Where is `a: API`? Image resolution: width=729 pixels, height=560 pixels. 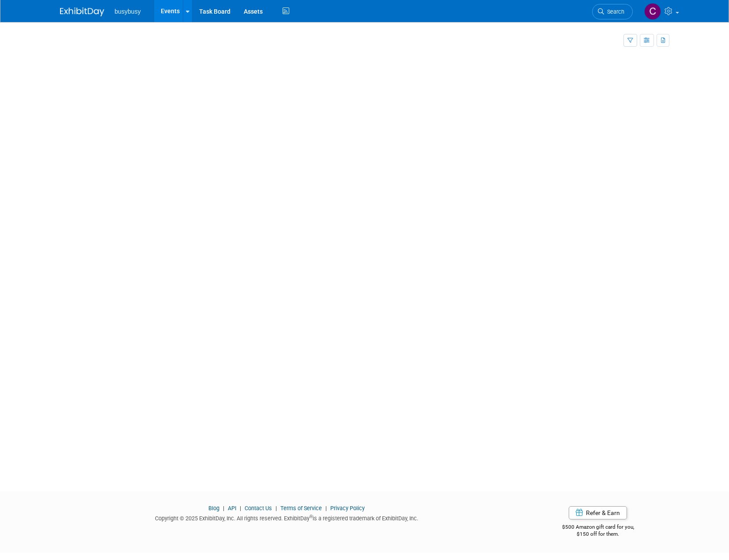
a: API is located at coordinates (232, 508).